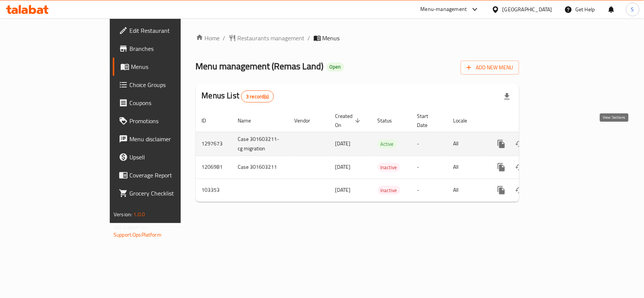 The image size is (644, 298). What do you see at coordinates (170, 157) in the screenshot?
I see `span: Upsell` at bounding box center [170, 157].